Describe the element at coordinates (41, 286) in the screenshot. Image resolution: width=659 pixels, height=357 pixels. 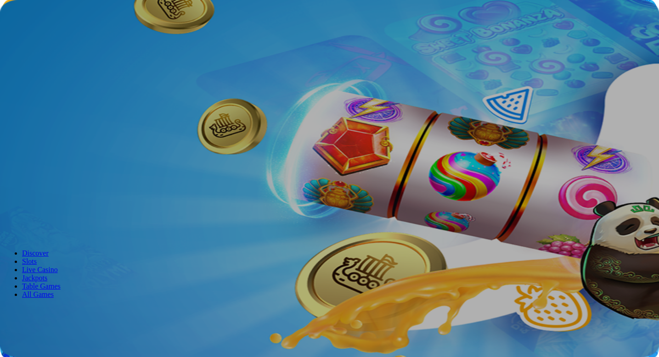
I see `span: Table Games` at that location.